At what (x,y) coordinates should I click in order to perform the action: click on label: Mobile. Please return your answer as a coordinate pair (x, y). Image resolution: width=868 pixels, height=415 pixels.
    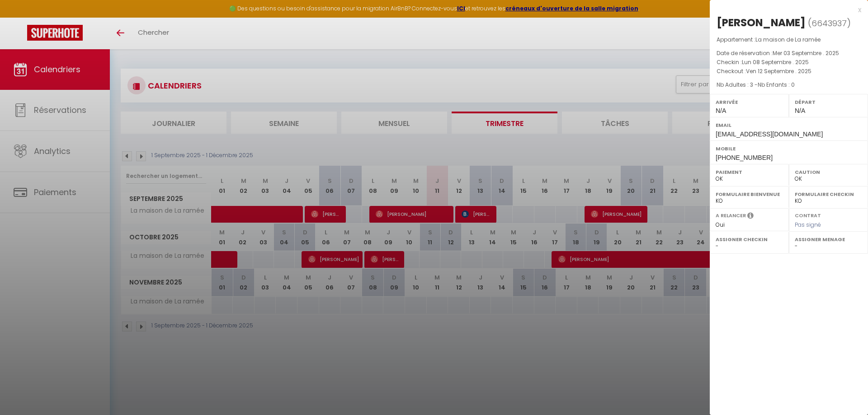
    Looking at the image, I should click on (789, 149).